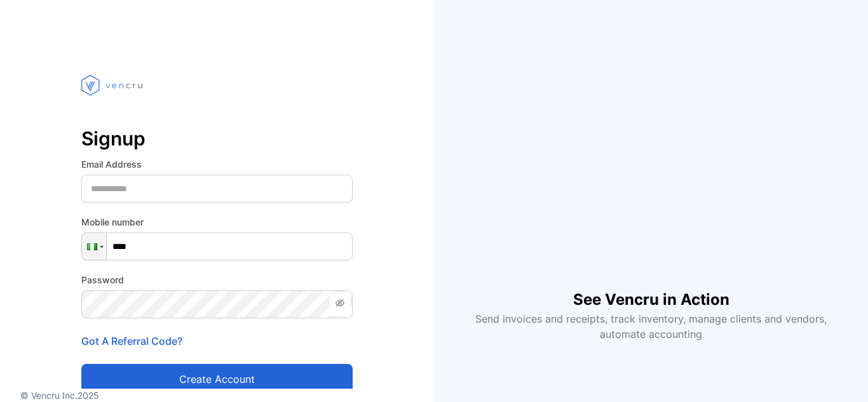  What do you see at coordinates (113, 85) in the screenshot?
I see `img: vencru logo` at bounding box center [113, 85].